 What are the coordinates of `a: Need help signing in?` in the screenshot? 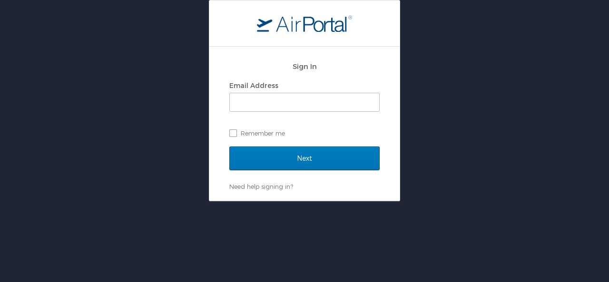 It's located at (261, 186).